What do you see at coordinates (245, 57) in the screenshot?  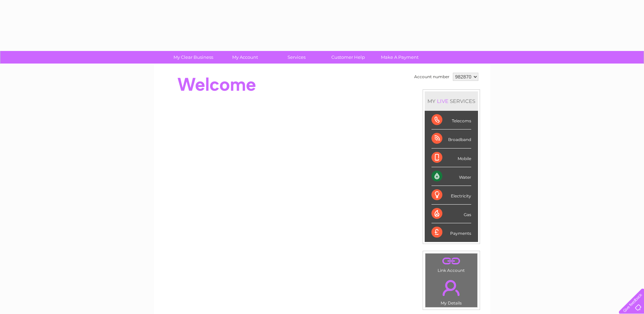 I see `a: My Account` at bounding box center [245, 57].